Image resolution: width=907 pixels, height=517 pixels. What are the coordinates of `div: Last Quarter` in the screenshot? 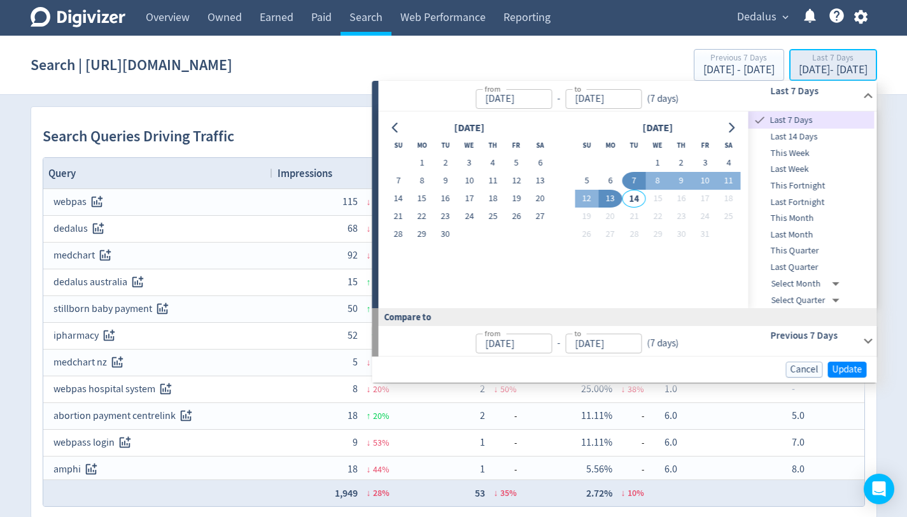 It's located at (812, 267).